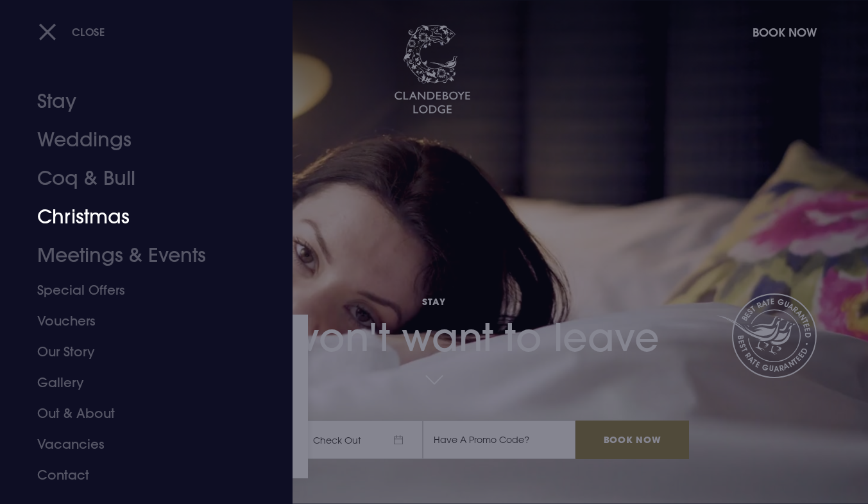 This screenshot has width=868, height=504. I want to click on a: Out & About, so click(139, 413).